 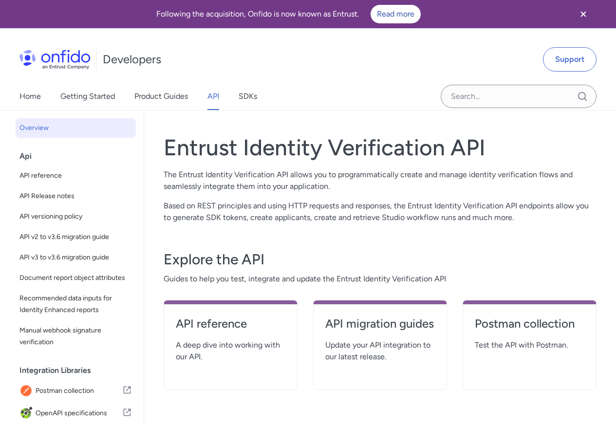 I want to click on a: API Release notes, so click(x=76, y=196).